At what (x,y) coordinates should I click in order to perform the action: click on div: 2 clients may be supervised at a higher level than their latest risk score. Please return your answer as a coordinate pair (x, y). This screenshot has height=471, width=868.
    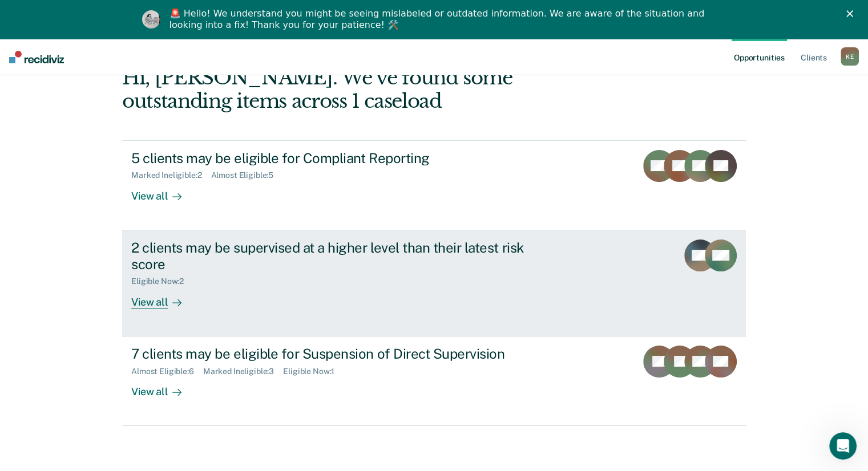
    Looking at the image, I should click on (331, 256).